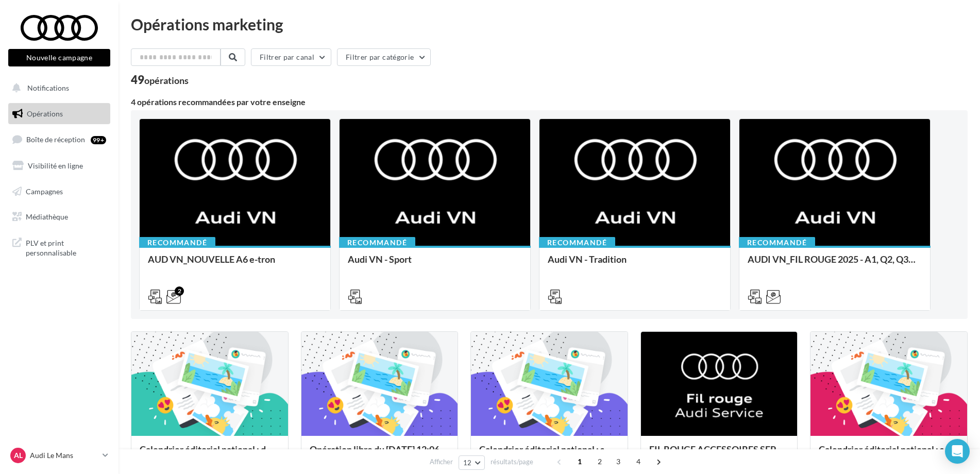  Describe the element at coordinates (467, 463) in the screenshot. I see `span: 12` at that location.